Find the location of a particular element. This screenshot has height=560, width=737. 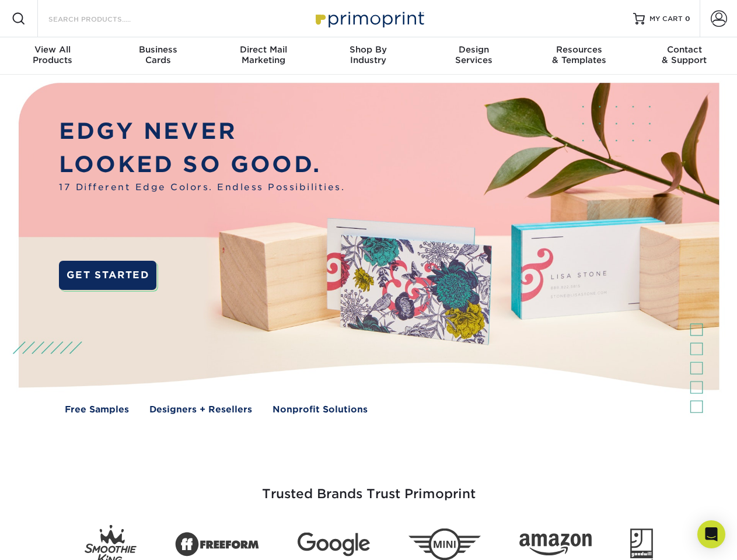

a: Nonprofit Solutions is located at coordinates (320, 409).